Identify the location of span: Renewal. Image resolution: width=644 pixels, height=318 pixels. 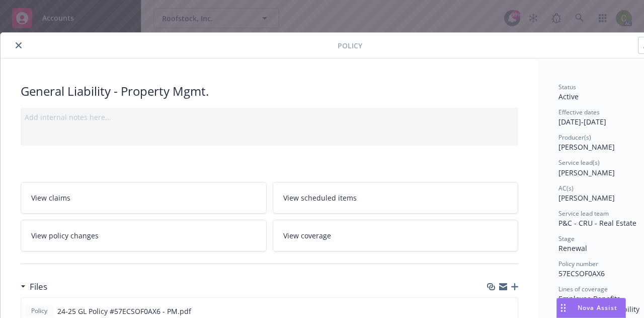
(573, 248).